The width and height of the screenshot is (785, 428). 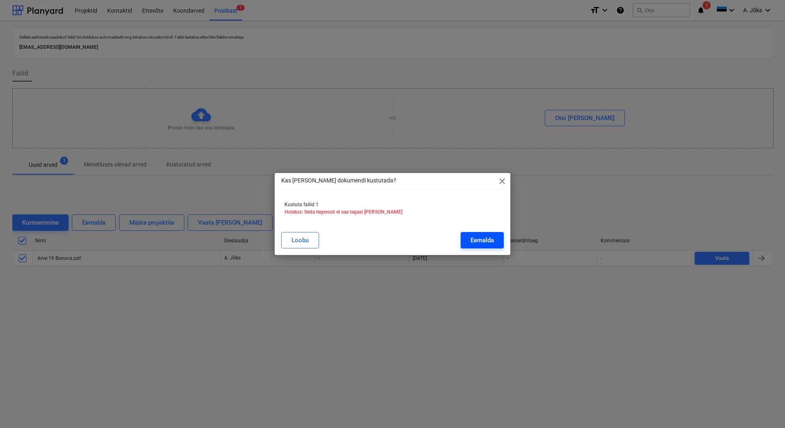 I want to click on span: close, so click(x=502, y=181).